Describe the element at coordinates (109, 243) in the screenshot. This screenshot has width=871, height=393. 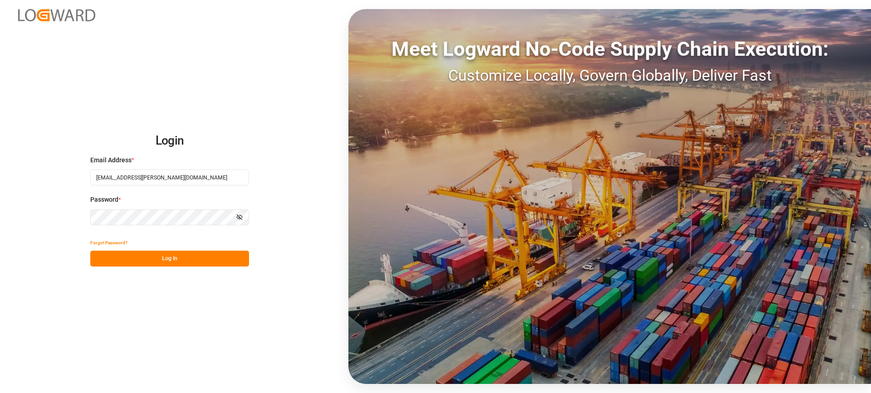
I see `button: Forgot Password?` at that location.